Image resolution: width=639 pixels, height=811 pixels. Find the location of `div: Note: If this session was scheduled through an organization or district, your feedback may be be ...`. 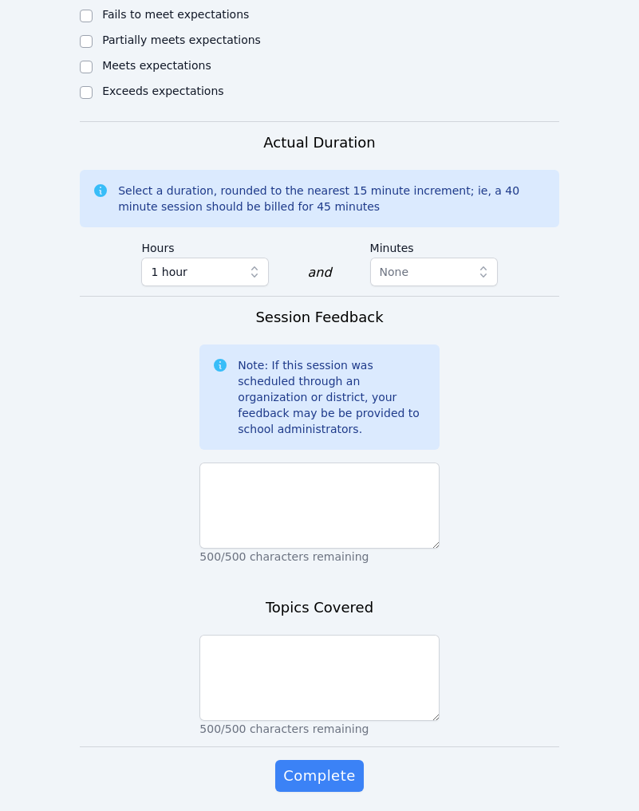

div: Note: If this session was scheduled through an organization or district, your feedback may be be ... is located at coordinates (332, 397).